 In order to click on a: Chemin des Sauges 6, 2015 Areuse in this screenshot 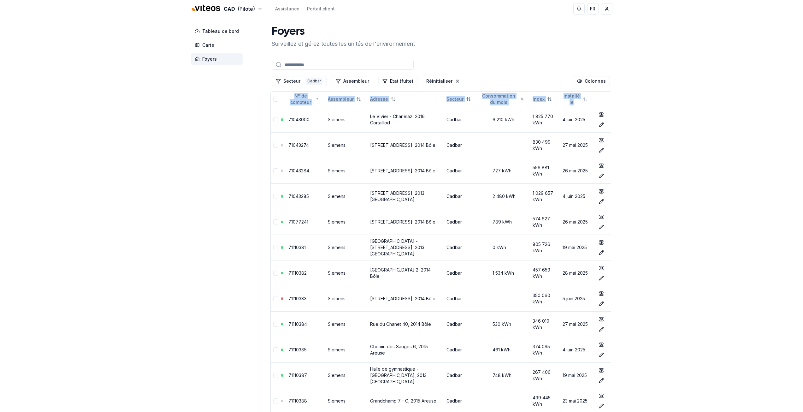, I will do `click(399, 349)`.